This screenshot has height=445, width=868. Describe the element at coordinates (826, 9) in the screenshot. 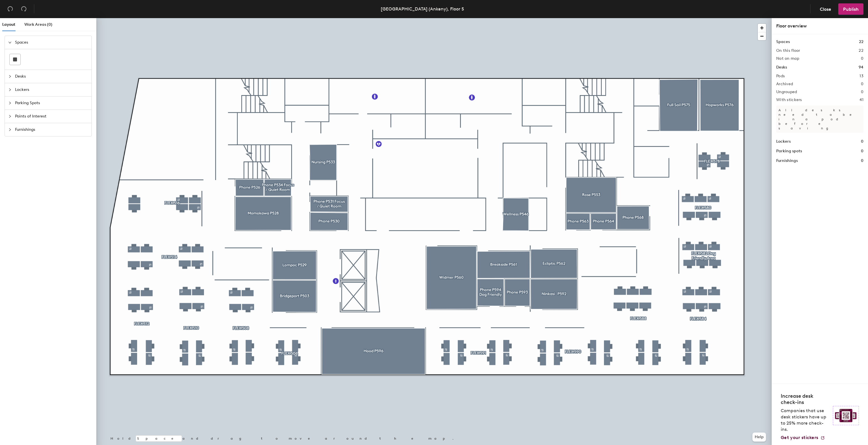

I see `span: Close` at that location.